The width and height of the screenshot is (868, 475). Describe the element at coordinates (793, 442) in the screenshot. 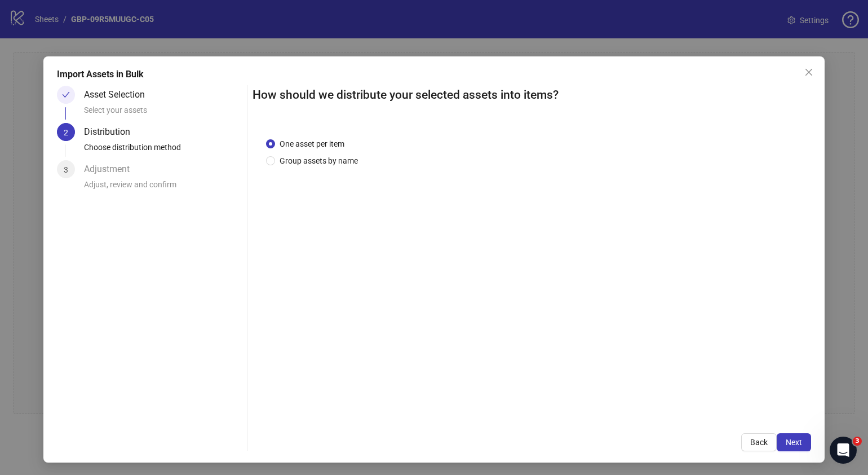

I see `span: Next` at that location.